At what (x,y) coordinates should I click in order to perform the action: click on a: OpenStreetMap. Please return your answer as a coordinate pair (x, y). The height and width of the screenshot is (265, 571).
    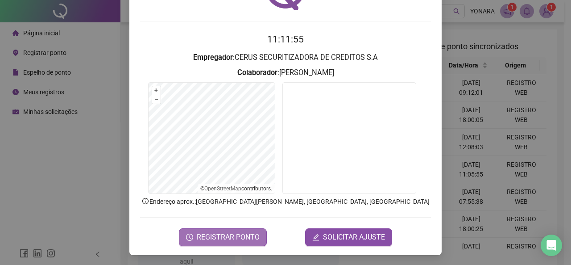
    Looking at the image, I should click on (223, 188).